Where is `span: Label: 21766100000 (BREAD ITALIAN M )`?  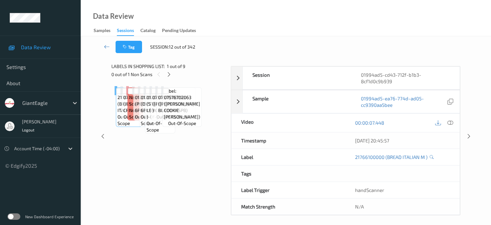
span: Label: 21766100000 (BREAD ITALIAN M ) is located at coordinates (131, 100).